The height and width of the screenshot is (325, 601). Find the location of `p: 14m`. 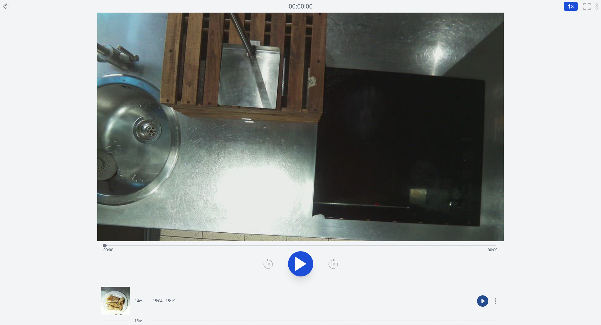

p: 14m is located at coordinates (138, 301).